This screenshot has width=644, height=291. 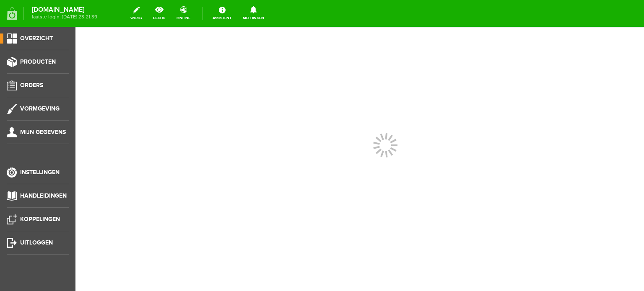 What do you see at coordinates (40, 172) in the screenshot?
I see `span: Instellingen` at bounding box center [40, 172].